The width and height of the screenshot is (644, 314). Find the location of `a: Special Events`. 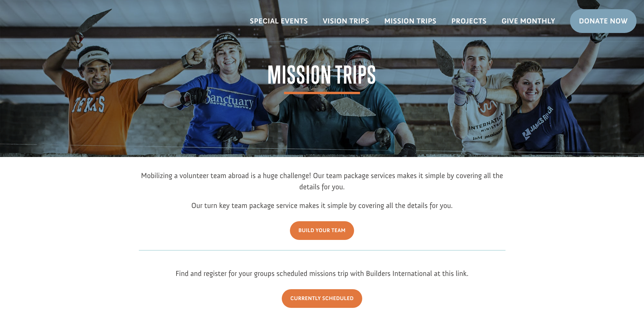

a: Special Events is located at coordinates (278, 21).